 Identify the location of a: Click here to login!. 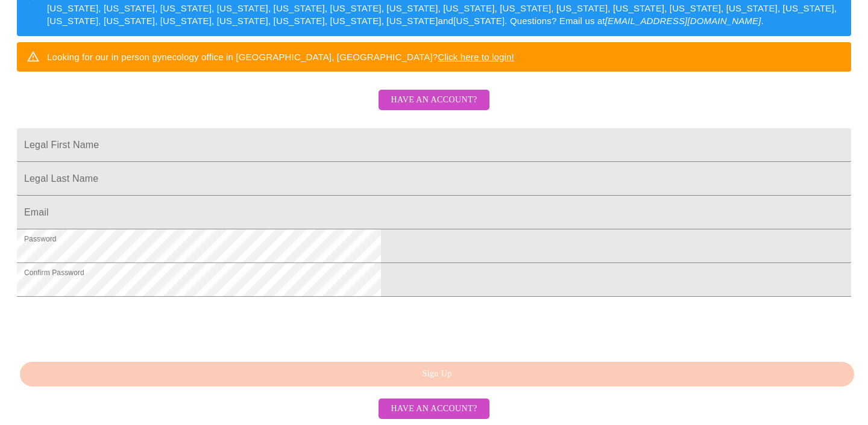
(475, 56).